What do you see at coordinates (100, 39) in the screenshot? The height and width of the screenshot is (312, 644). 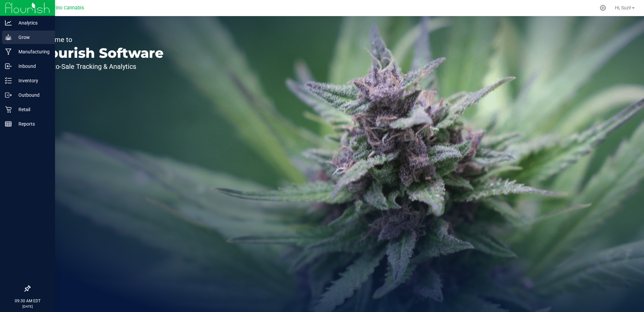 I see `p: Welcome to` at bounding box center [100, 39].